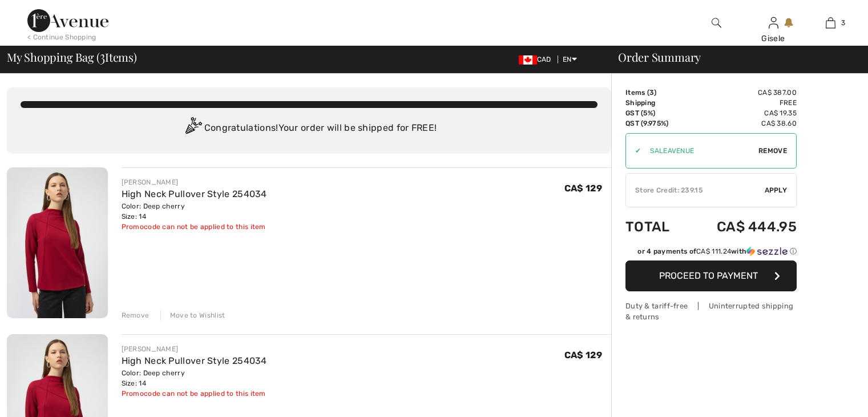  What do you see at coordinates (733, 57) in the screenshot?
I see `div: Order Summary` at bounding box center [733, 57].